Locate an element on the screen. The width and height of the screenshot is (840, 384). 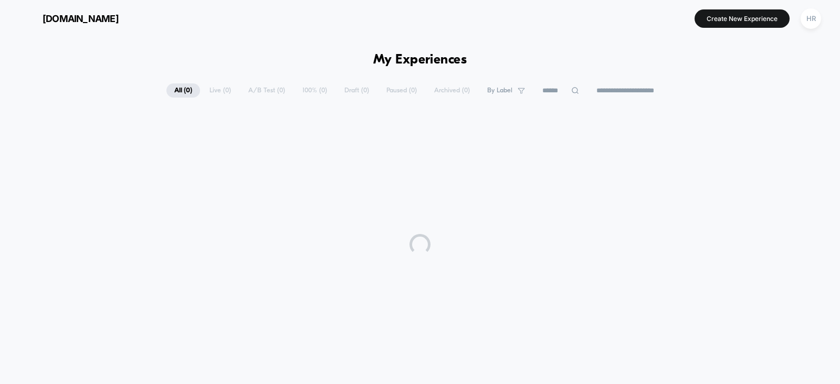
button: Create New Experience is located at coordinates (741, 18).